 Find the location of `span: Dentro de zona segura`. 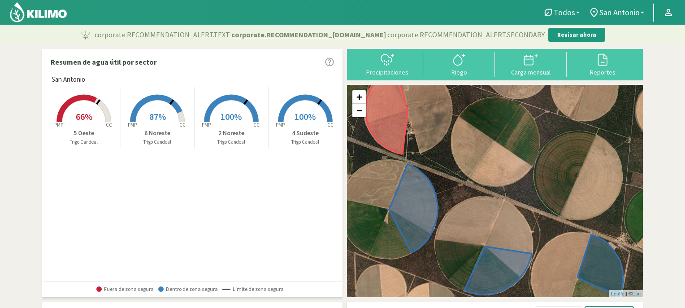

span: Dentro de zona segura is located at coordinates (188, 289).